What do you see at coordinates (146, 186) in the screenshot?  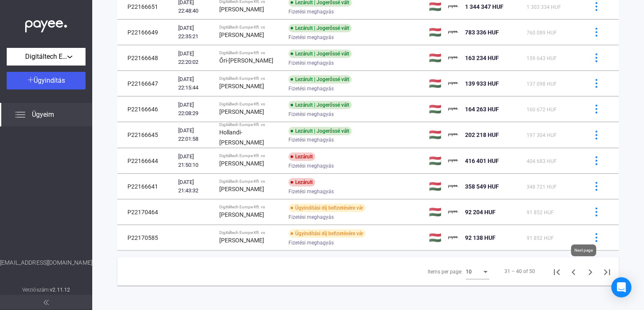 I see `td: P22166641` at bounding box center [146, 186].